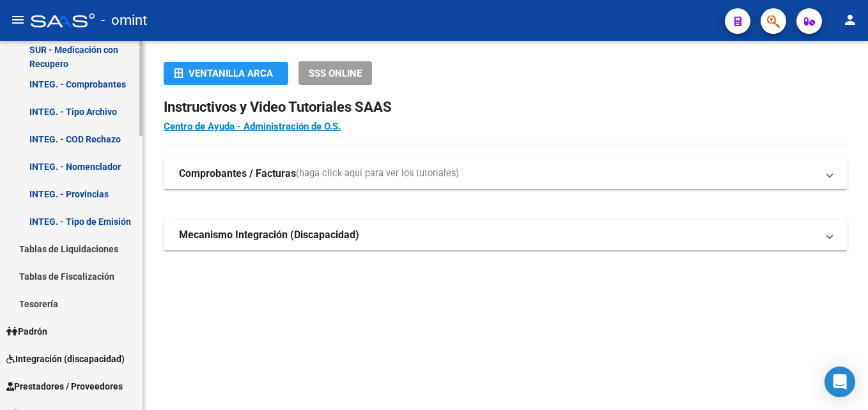 The height and width of the screenshot is (410, 868). I want to click on div: Ventanilla ARCA, so click(226, 74).